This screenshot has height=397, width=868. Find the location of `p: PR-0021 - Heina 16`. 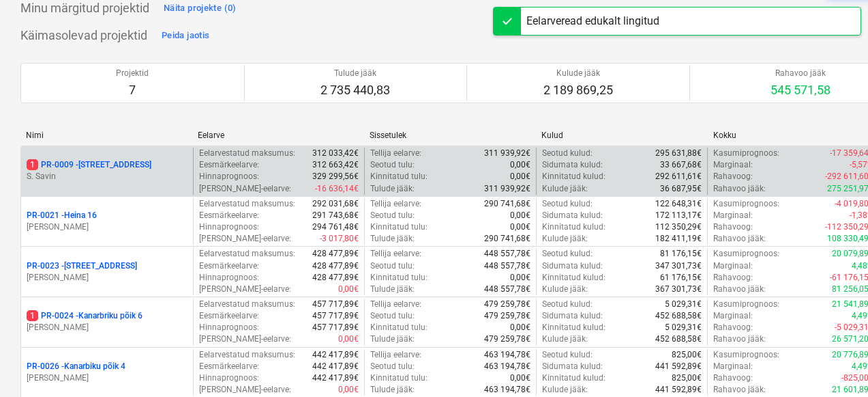

p: PR-0021 - Heina 16 is located at coordinates (62, 215).